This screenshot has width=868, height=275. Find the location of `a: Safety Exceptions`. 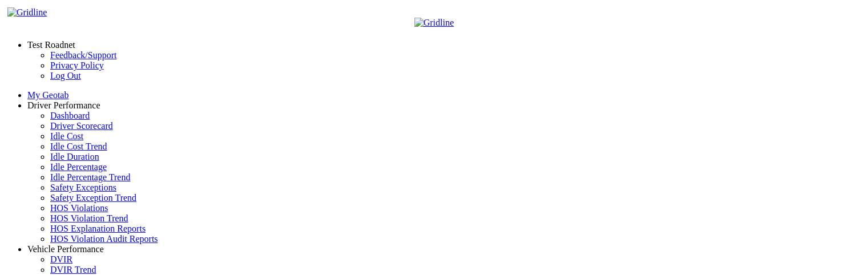

a: Safety Exceptions is located at coordinates (83, 187).